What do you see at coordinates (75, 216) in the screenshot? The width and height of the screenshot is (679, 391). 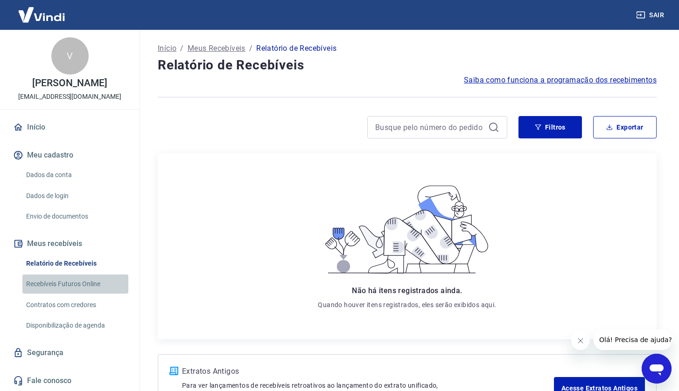 I see `a: Envio de documentos` at bounding box center [75, 216].